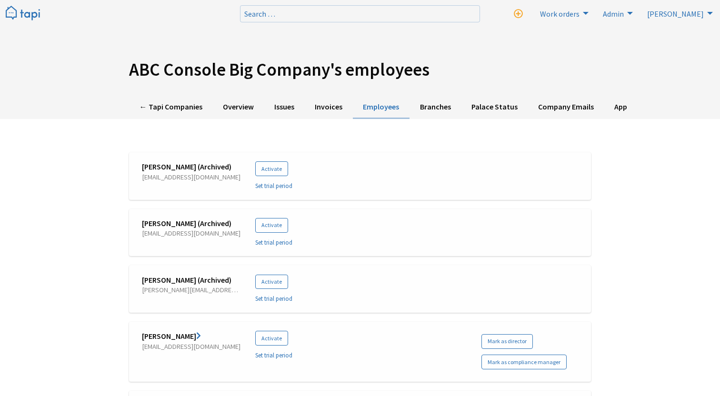 The width and height of the screenshot is (720, 396). What do you see at coordinates (562, 13) in the screenshot?
I see `li: Work orders` at bounding box center [562, 13].